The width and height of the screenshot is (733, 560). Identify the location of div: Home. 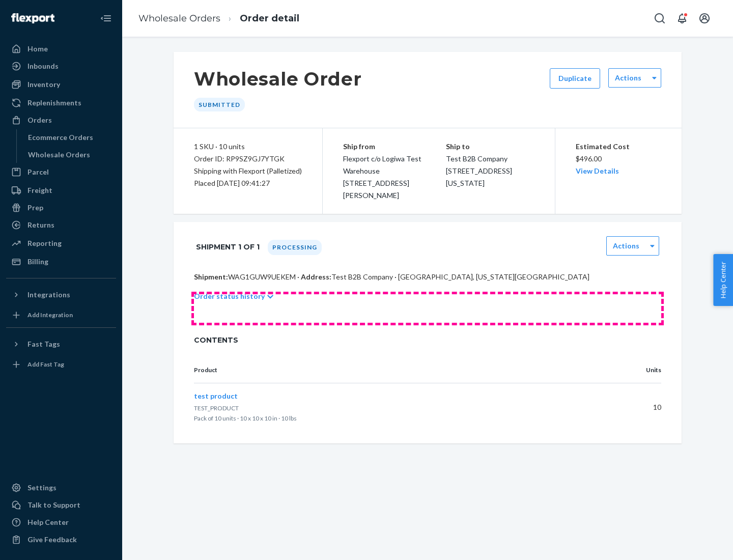
(37, 49).